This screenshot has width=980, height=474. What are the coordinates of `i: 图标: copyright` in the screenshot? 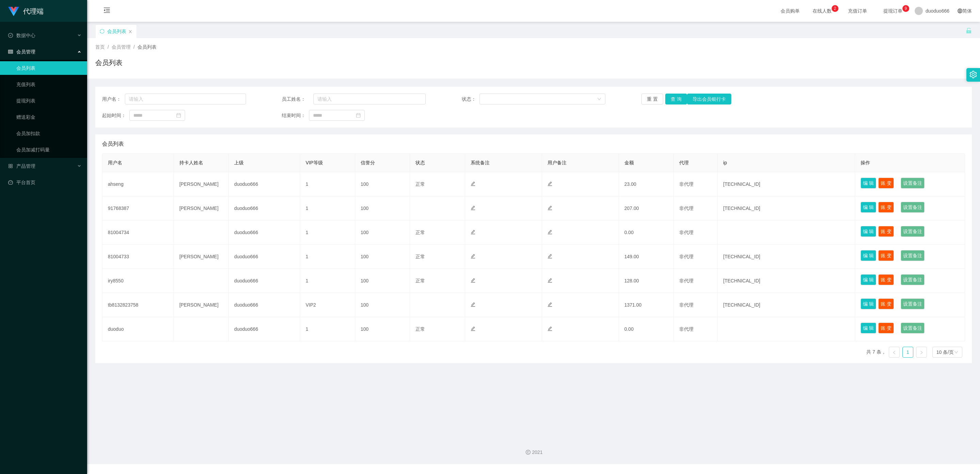 It's located at (528, 452).